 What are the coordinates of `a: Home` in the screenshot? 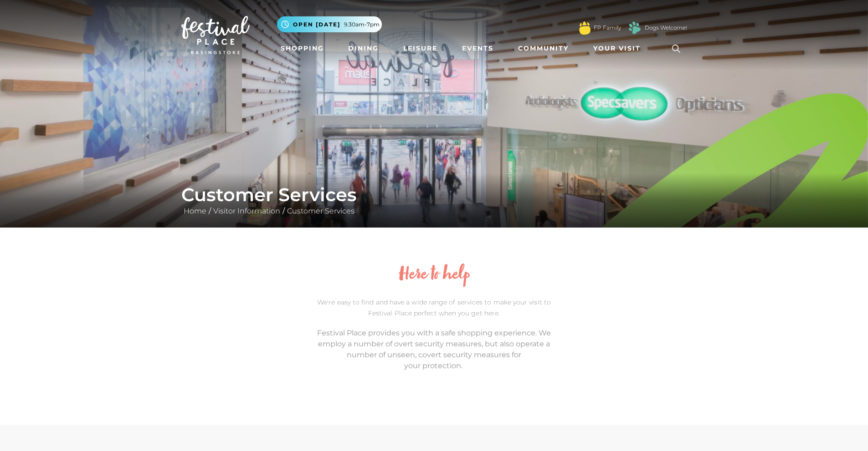 It's located at (195, 211).